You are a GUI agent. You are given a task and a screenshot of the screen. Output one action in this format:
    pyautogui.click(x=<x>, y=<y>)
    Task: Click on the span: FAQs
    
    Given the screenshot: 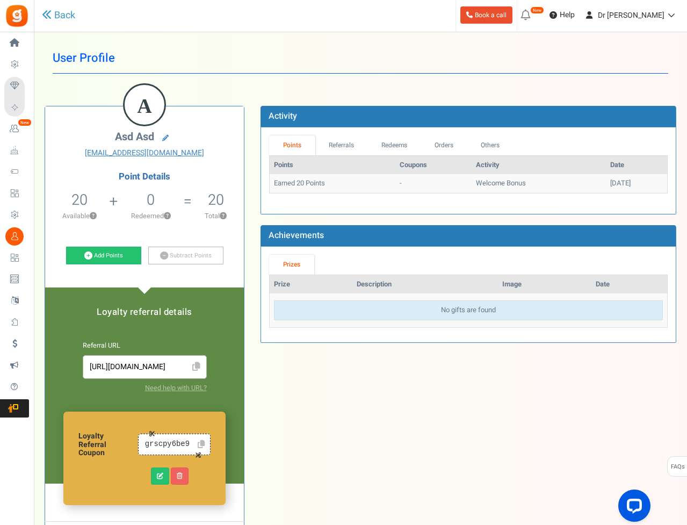 What is the action you would take?
    pyautogui.click(x=678, y=467)
    